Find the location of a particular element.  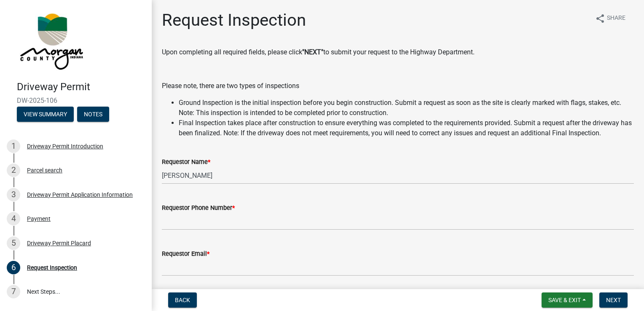

label: Requestor Phone Number is located at coordinates (199, 209).